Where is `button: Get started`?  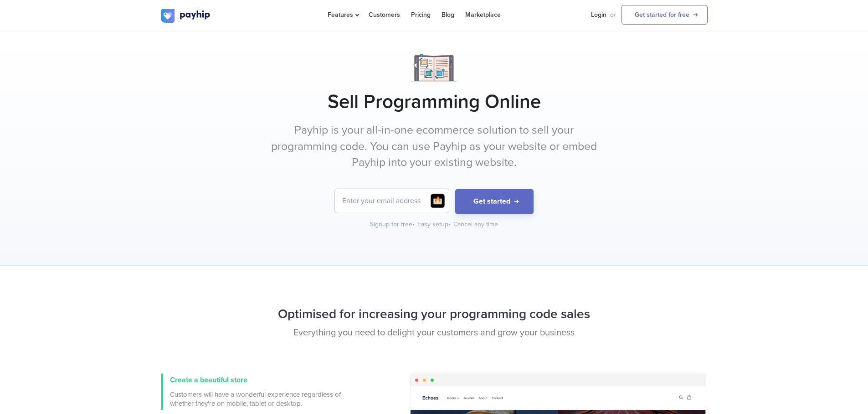 button: Get started is located at coordinates (495, 201).